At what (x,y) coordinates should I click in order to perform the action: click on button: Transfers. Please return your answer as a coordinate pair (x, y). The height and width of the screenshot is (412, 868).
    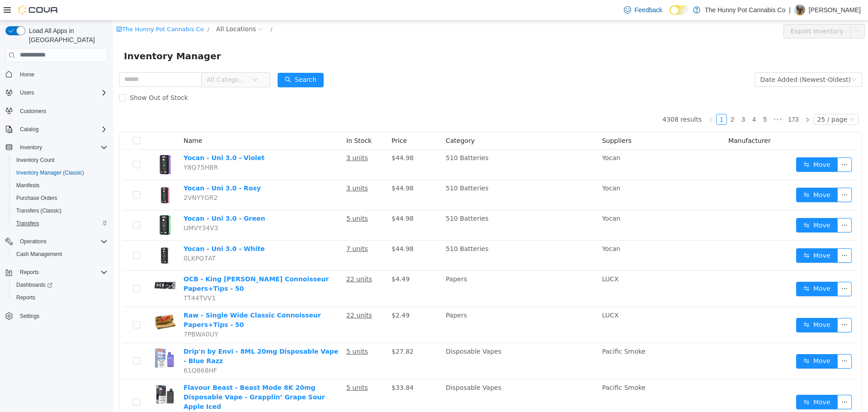
    Looking at the image, I should click on (60, 224).